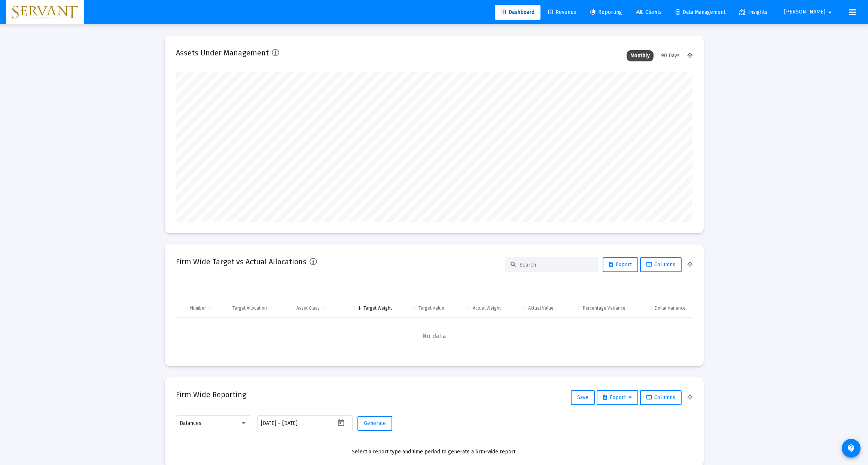 The image size is (868, 465). Describe the element at coordinates (477, 308) in the screenshot. I see `td: Column Actual Weight` at that location.